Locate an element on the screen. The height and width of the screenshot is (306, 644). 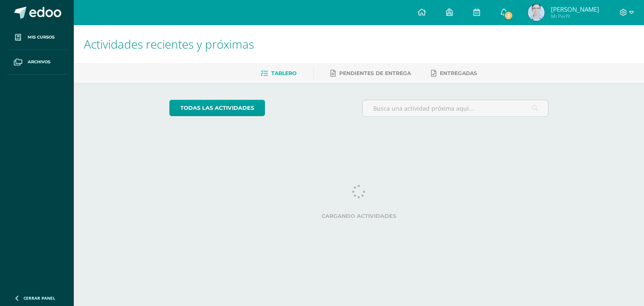
span: Entregadas is located at coordinates (458, 73).